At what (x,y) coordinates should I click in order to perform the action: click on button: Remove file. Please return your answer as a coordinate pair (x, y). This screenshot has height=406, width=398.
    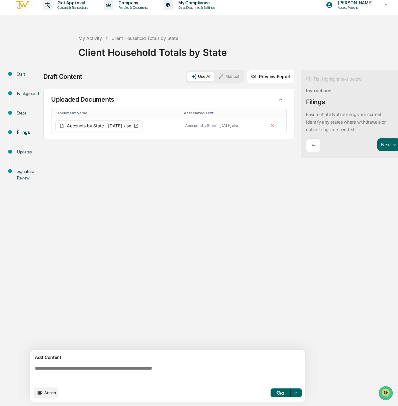
    Looking at the image, I should click on (272, 126).